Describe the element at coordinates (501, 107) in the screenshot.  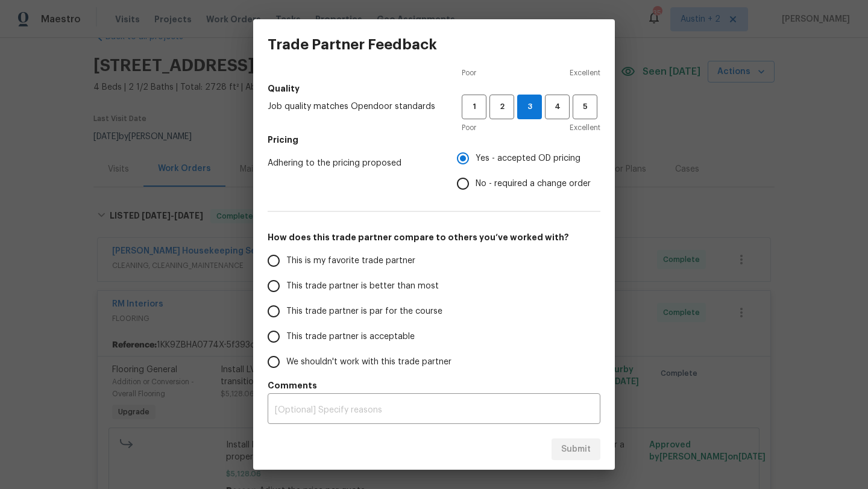
I see `button: 2` at that location.